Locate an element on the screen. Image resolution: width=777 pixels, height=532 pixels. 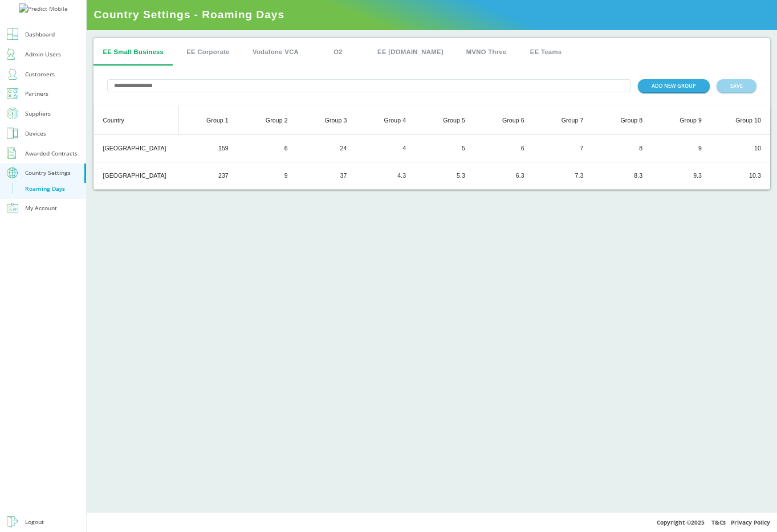
td: 8 is located at coordinates (622, 149).